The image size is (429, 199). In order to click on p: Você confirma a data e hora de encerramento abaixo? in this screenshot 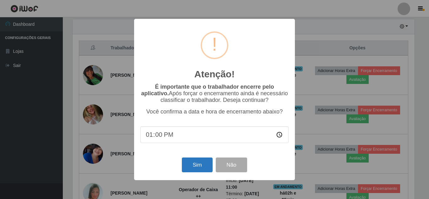, I will do `click(214, 111)`.